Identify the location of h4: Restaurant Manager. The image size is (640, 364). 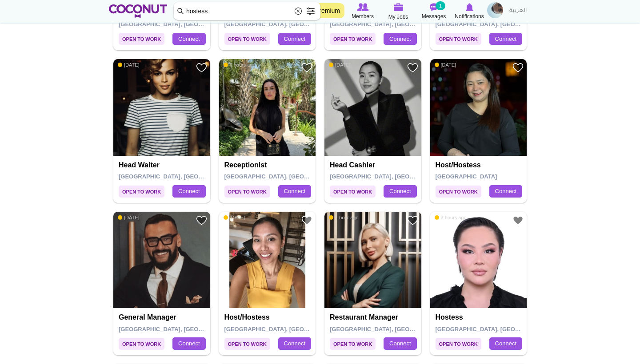
(374, 318).